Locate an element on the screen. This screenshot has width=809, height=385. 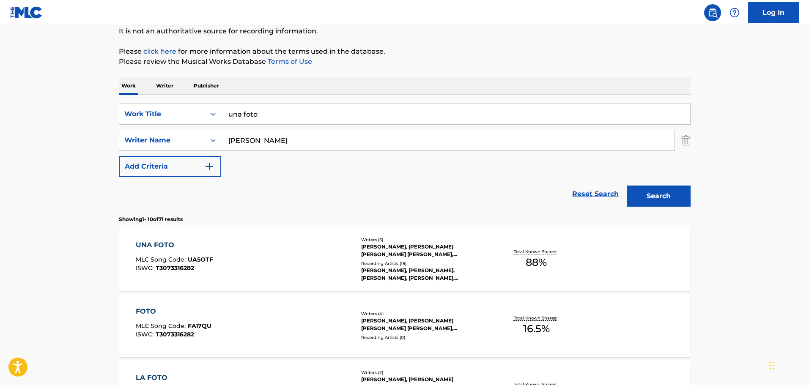
a: Public Search is located at coordinates (712, 13).